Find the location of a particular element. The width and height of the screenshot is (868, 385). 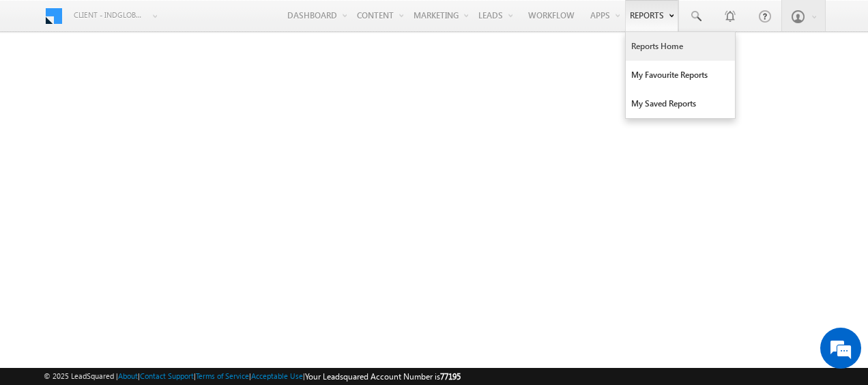

em: Start Chat is located at coordinates (216, 304).